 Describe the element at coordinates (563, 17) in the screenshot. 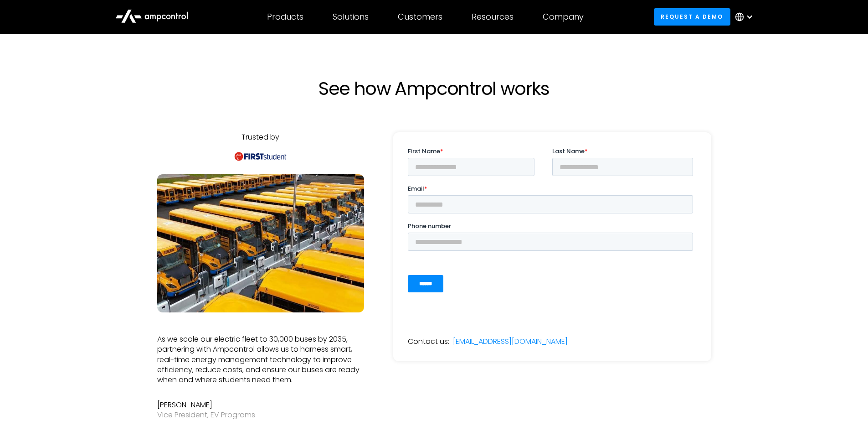

I see `div: Company` at that location.